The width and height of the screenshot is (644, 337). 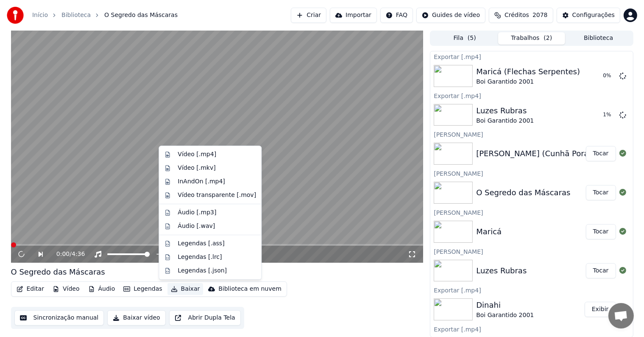 What do you see at coordinates (197, 154) in the screenshot?
I see `div: Vídeo [.mp4]` at bounding box center [197, 154].